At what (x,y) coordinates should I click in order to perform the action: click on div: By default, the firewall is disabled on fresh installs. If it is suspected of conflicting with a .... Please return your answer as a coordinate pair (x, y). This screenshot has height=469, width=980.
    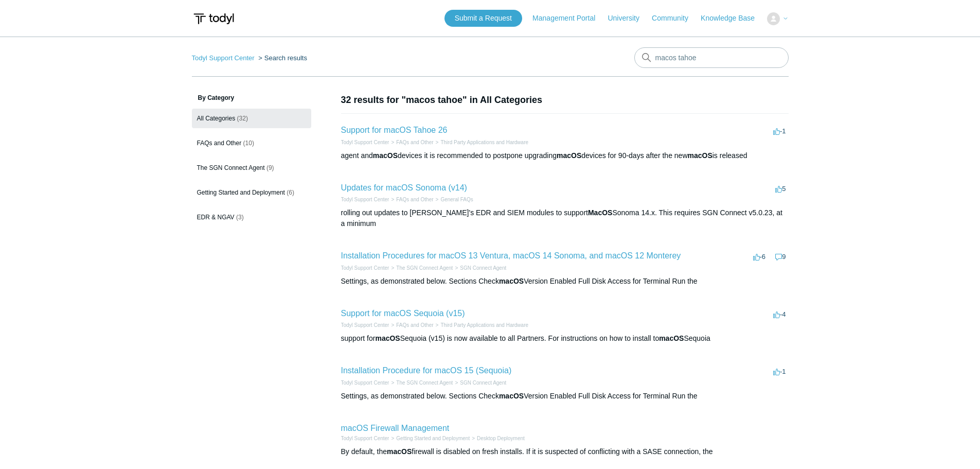
    Looking at the image, I should click on (565, 451).